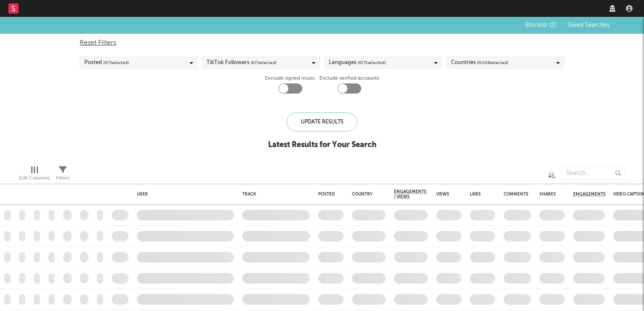 The height and width of the screenshot is (311, 644). I want to click on div: Comments, so click(516, 194).